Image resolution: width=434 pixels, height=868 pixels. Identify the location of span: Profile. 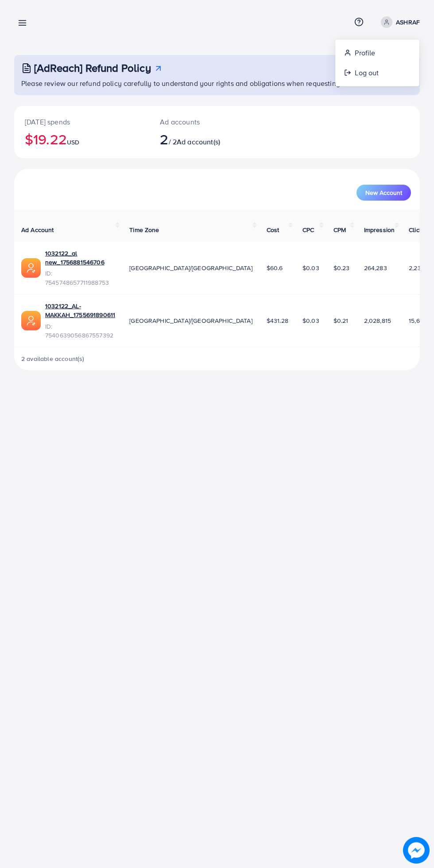
(365, 53).